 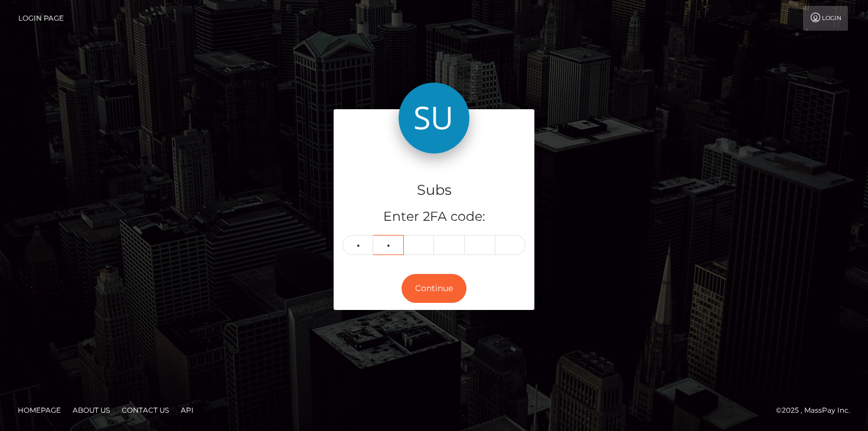 I want to click on img: Subs, so click(x=434, y=118).